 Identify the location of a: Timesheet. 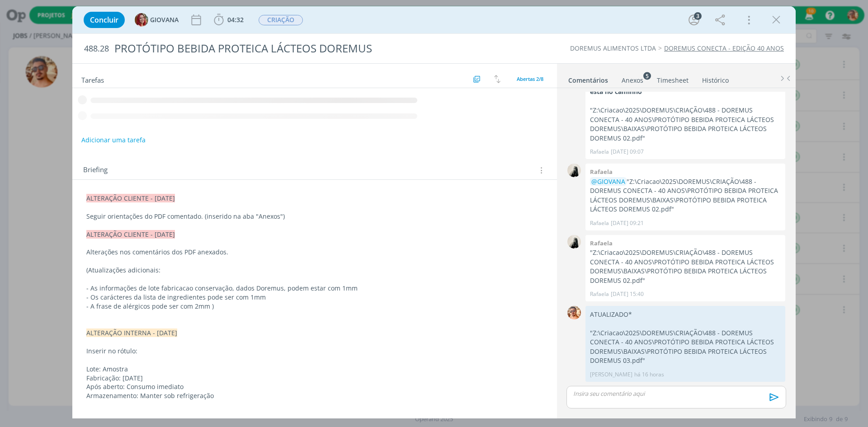
(673, 78).